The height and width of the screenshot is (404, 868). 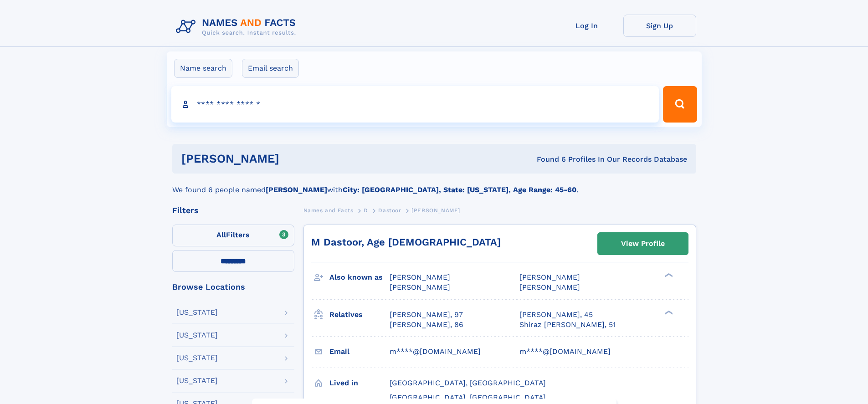 What do you see at coordinates (643, 243) in the screenshot?
I see `a: View Profile` at bounding box center [643, 243].